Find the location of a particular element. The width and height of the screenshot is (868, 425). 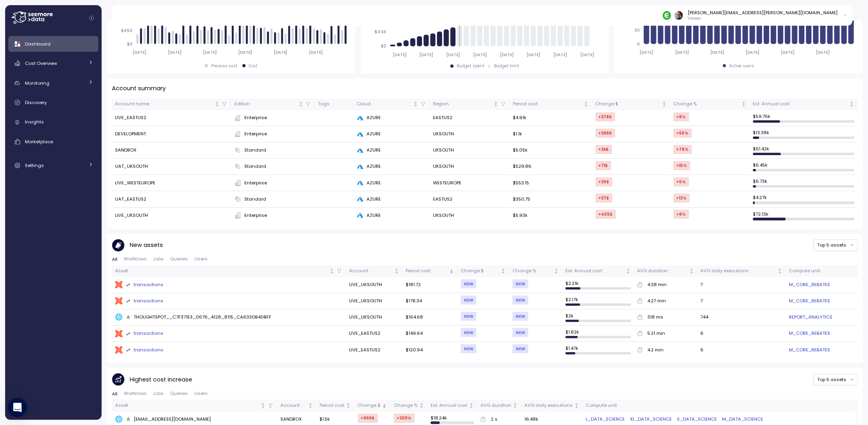

button: Collapse navigation is located at coordinates (91, 18).